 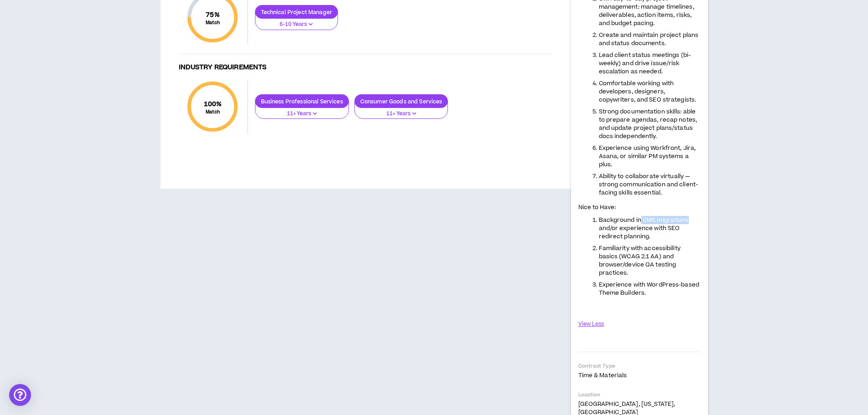 I want to click on span: Experience using Workfront, Jira, Asana, or similar PM systems a plus., so click(x=647, y=156).